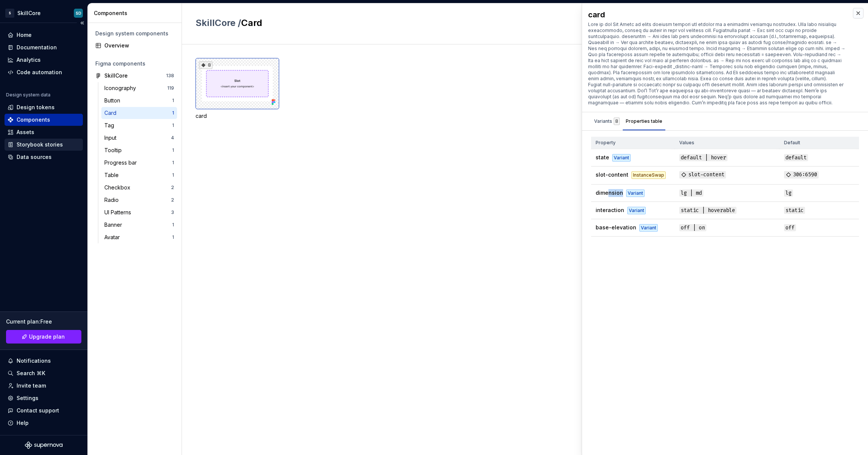  I want to click on div: Figma components, so click(134, 64).